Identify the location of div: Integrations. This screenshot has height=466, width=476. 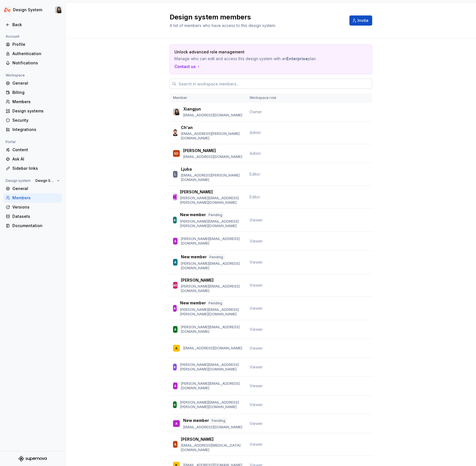
(36, 130).